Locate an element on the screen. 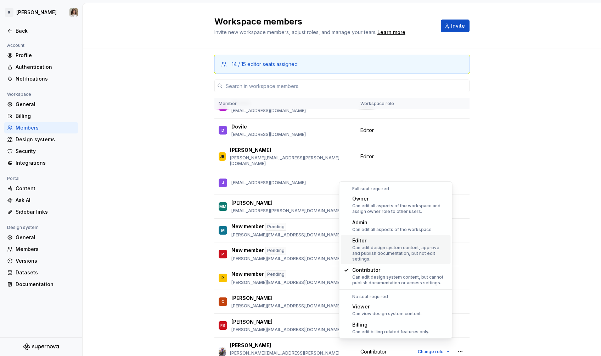 This screenshot has width=601, height=356. span: Change role is located at coordinates (431, 351).